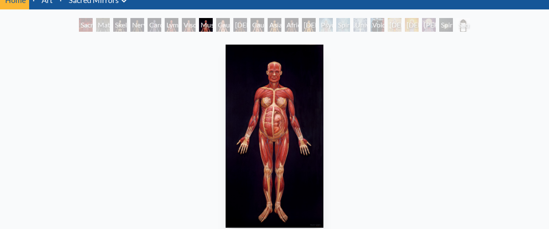  I want to click on img: 7-Muscle-System-1980-Alex-Grey-watermarked.jpg, so click(274, 136).